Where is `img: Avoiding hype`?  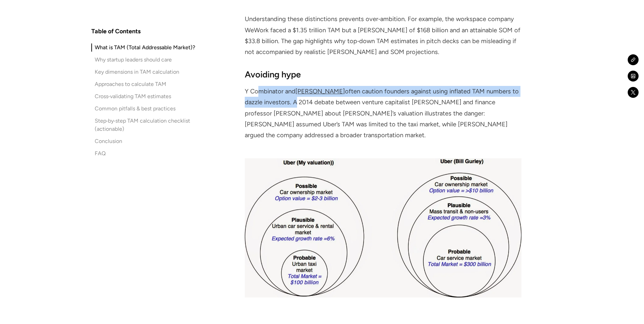 img: Avoiding hype is located at coordinates (383, 227).